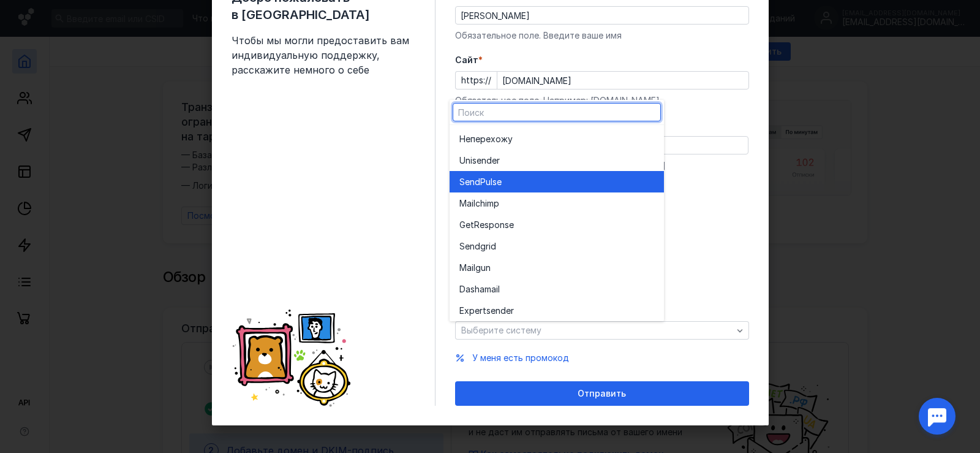  I want to click on span: Dashamai, so click(478, 289).